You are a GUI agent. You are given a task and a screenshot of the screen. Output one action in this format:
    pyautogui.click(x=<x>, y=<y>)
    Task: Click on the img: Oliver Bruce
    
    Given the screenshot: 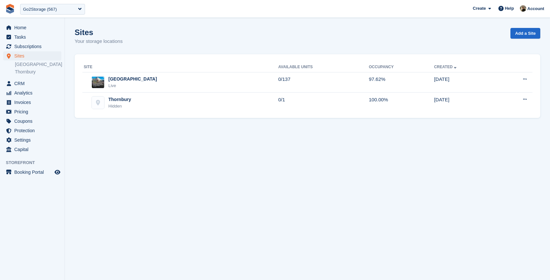 What is the action you would take?
    pyautogui.click(x=523, y=8)
    